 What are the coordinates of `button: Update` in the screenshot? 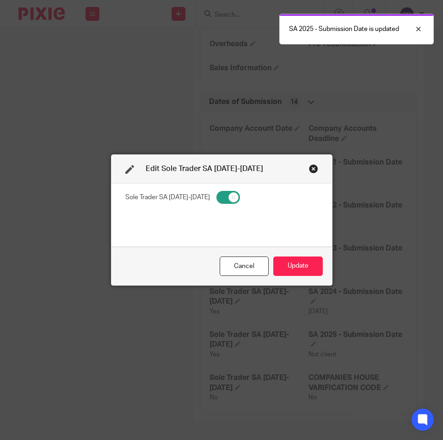 It's located at (298, 266).